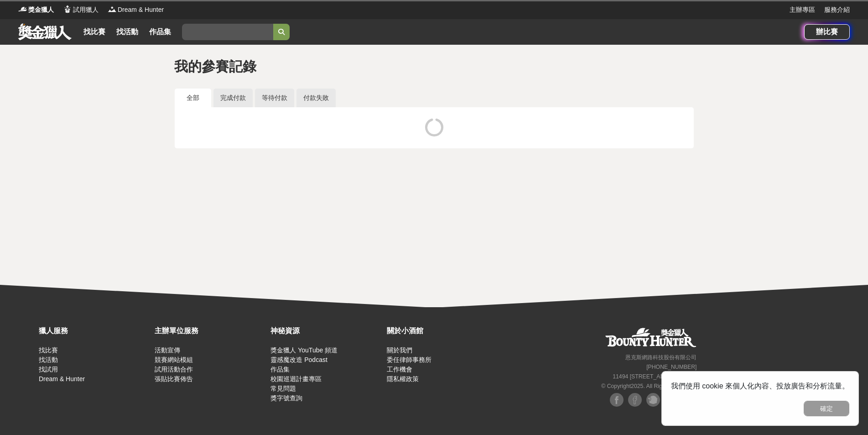 This screenshot has height=435, width=868. Describe the element at coordinates (233, 98) in the screenshot. I see `a: 完成付款` at that location.